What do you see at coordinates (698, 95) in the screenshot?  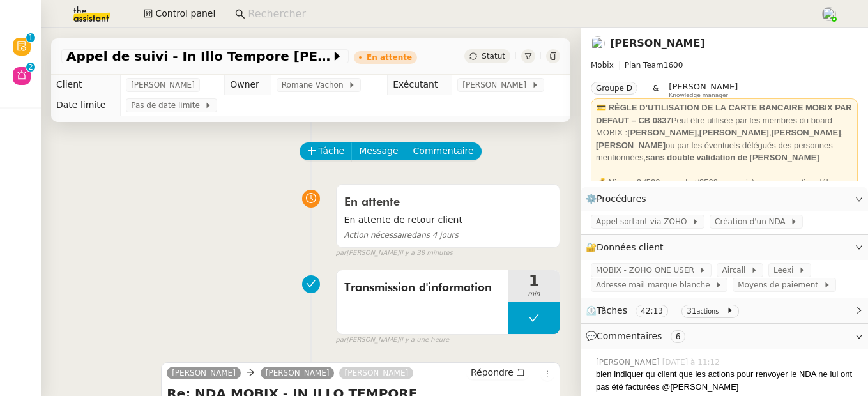 I see `span: Knowledge manager` at bounding box center [698, 95].